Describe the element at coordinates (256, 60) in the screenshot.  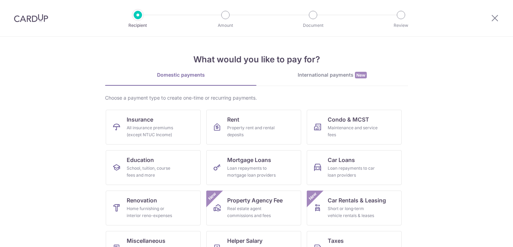
I see `h4: What would you like to pay for?` at that location.